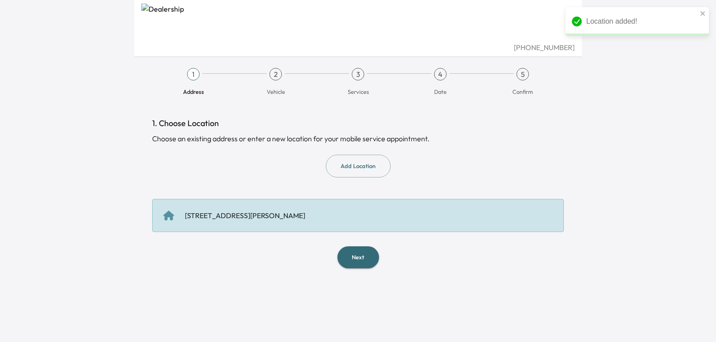 This screenshot has width=716, height=342. Describe the element at coordinates (193, 74) in the screenshot. I see `div: 1` at that location.